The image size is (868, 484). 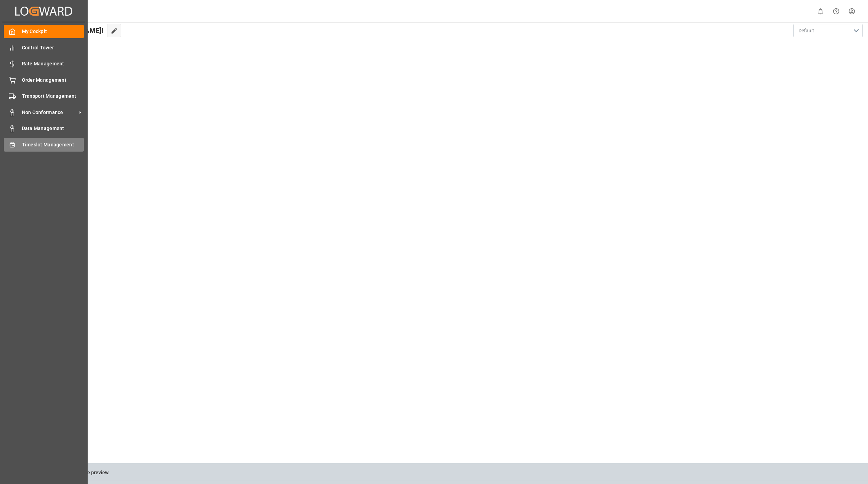 What do you see at coordinates (806, 31) in the screenshot?
I see `span: Default` at bounding box center [806, 31].